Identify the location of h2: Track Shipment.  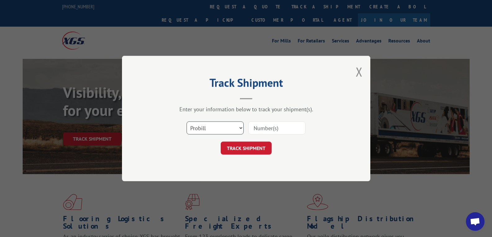
(246, 84).